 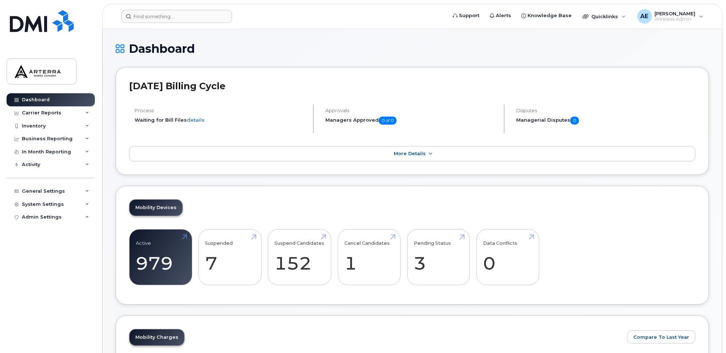 I want to click on a: Suspended 7, so click(x=230, y=258).